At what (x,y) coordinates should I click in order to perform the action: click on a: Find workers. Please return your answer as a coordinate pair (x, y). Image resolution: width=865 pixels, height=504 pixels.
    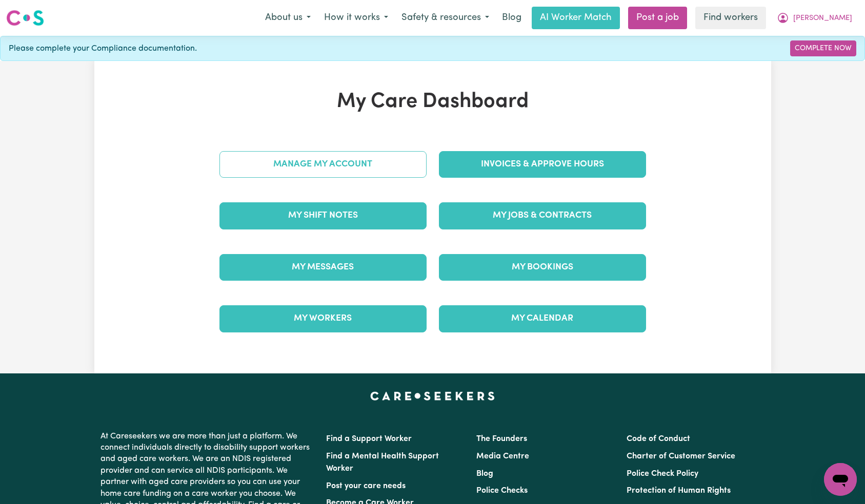
    Looking at the image, I should click on (731, 18).